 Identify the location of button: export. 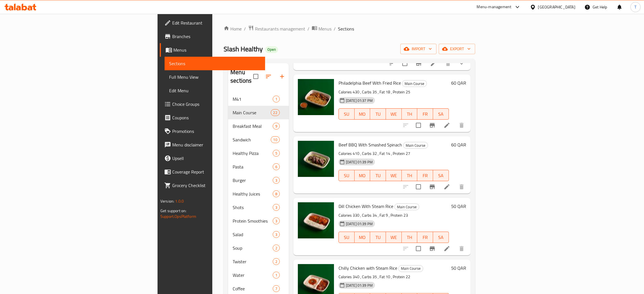
(457, 49).